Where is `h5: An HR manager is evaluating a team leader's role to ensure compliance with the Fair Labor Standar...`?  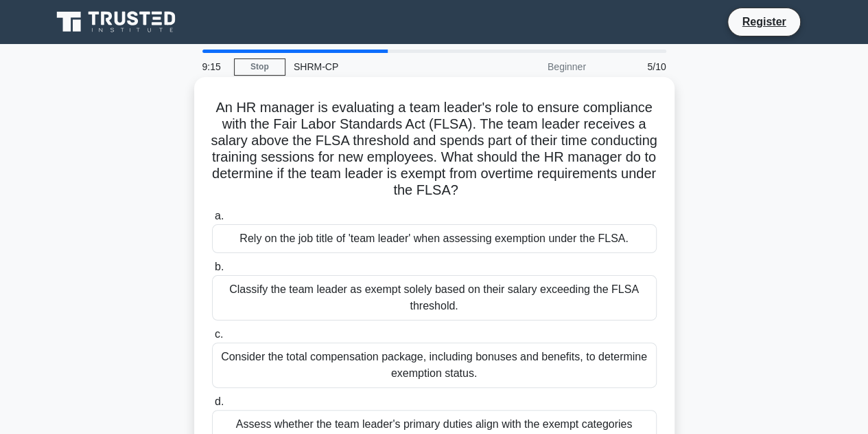 h5: An HR manager is evaluating a team leader's role to ensure compliance with the Fair Labor Standar... is located at coordinates (434, 149).